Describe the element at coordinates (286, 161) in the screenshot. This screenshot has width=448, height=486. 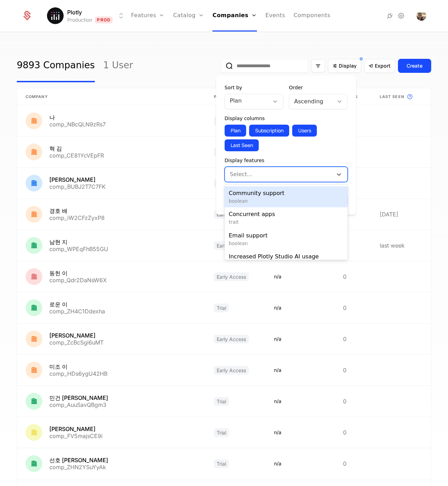
I see `div: Display features` at that location.